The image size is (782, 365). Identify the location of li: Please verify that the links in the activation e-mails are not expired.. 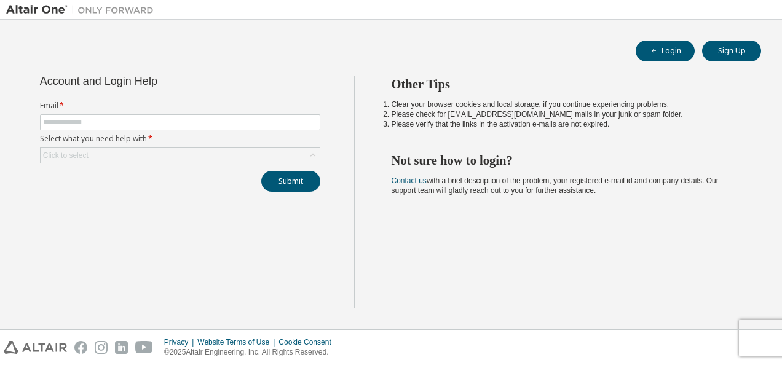
(566, 124).